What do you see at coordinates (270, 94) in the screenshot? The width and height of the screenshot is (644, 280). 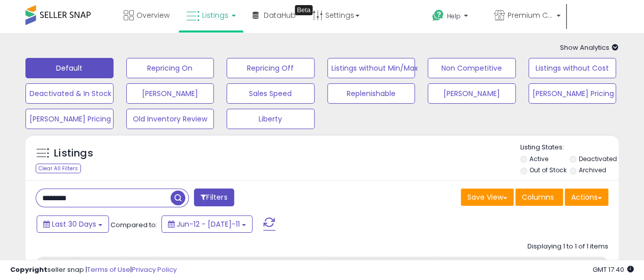 I see `button: Sales Speed` at bounding box center [270, 94].